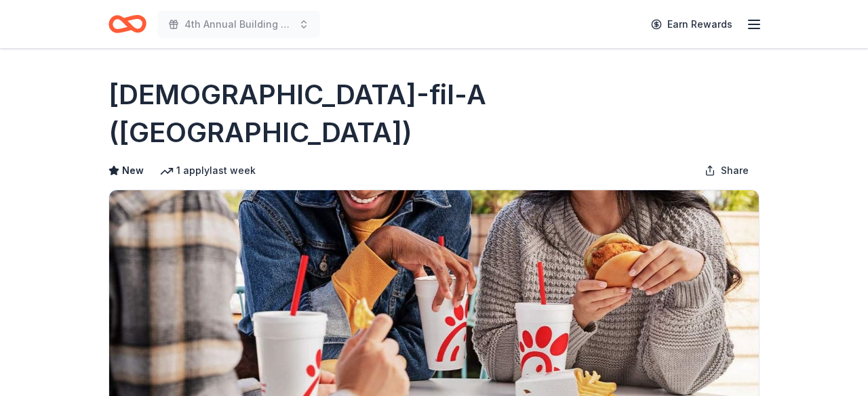 Image resolution: width=868 pixels, height=396 pixels. Describe the element at coordinates (692, 24) in the screenshot. I see `a: Earn Rewards` at that location.